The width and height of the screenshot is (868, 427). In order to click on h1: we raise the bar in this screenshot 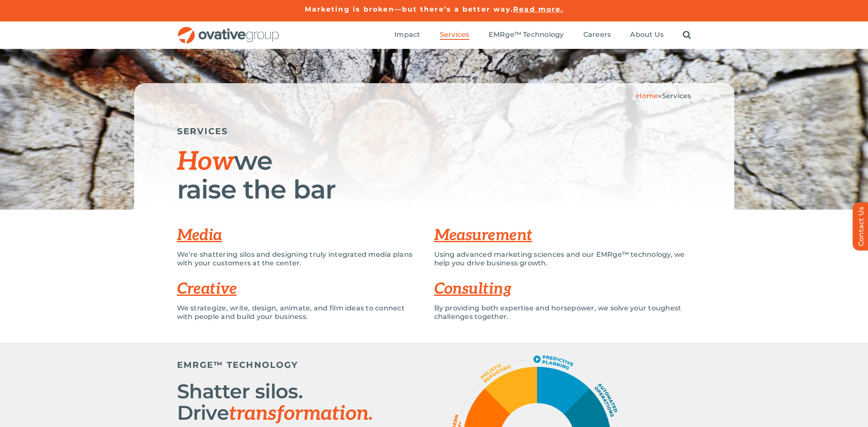, I will do `click(434, 175)`.